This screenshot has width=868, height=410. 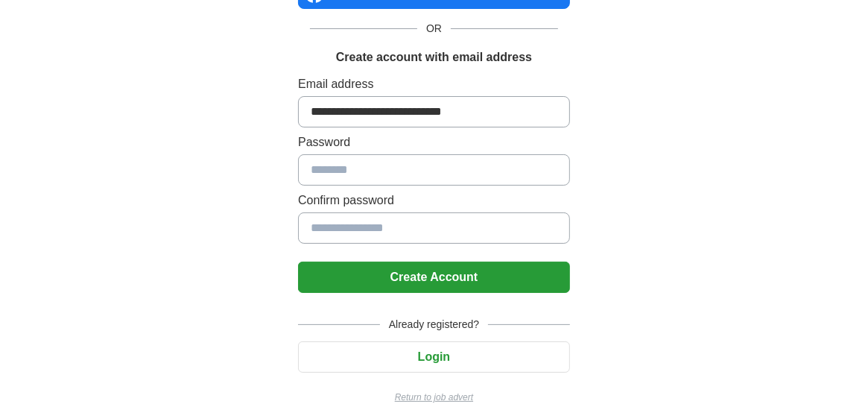 What do you see at coordinates (434, 57) in the screenshot?
I see `h1: Create account with email address` at bounding box center [434, 57].